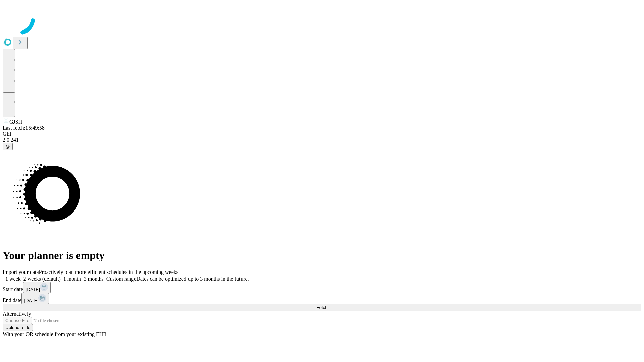 This screenshot has height=362, width=644. I want to click on span: Import your data, so click(21, 272).